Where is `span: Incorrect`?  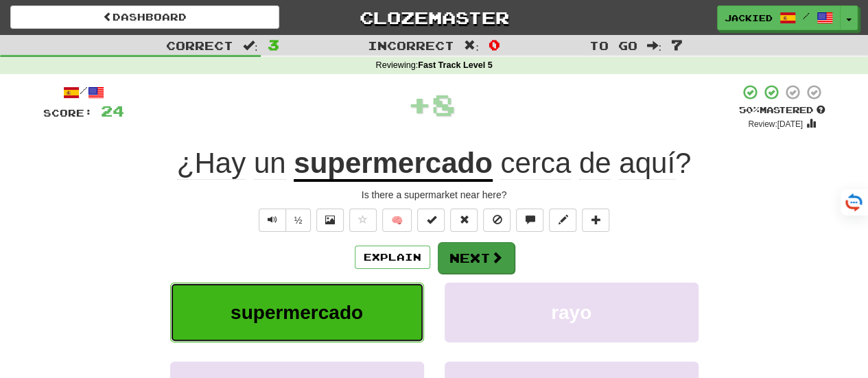 span: Incorrect is located at coordinates (411, 45).